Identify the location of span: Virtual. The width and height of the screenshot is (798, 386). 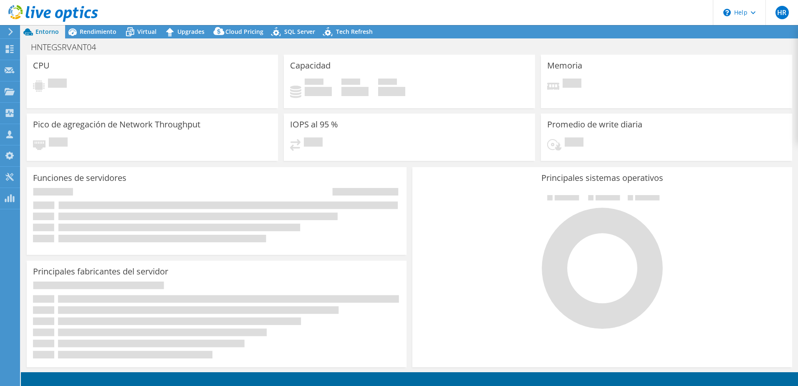
(147, 31).